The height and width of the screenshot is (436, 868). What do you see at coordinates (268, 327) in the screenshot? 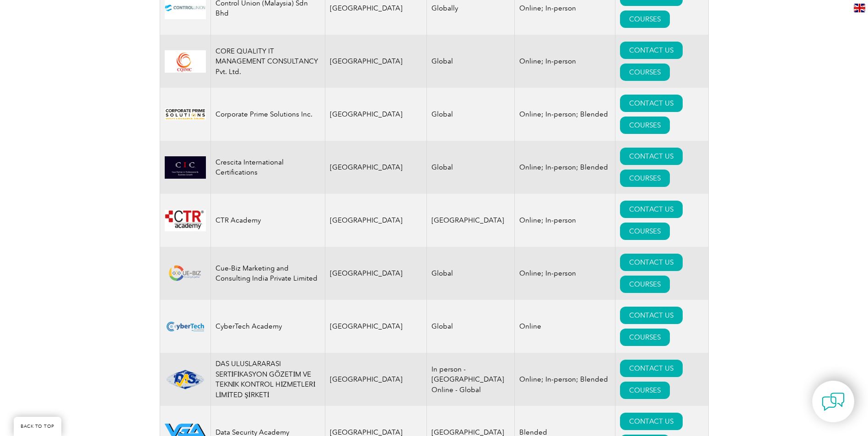
I see `td: CyberTech Academy` at bounding box center [268, 327].